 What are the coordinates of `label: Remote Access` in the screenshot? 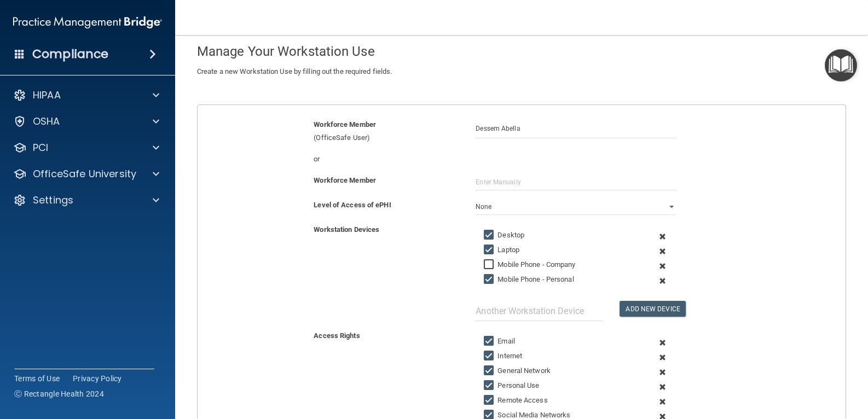 It's located at (516, 401).